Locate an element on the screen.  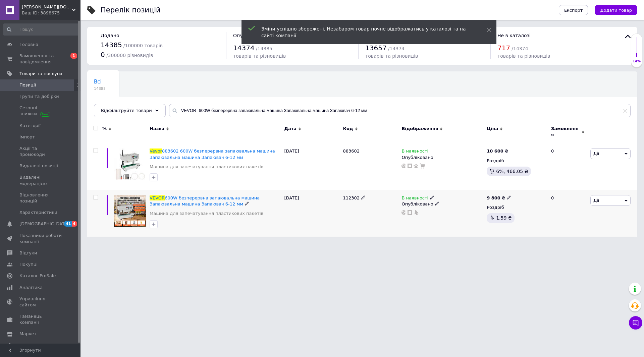
span: Каталог ProSale is located at coordinates (38, 276).